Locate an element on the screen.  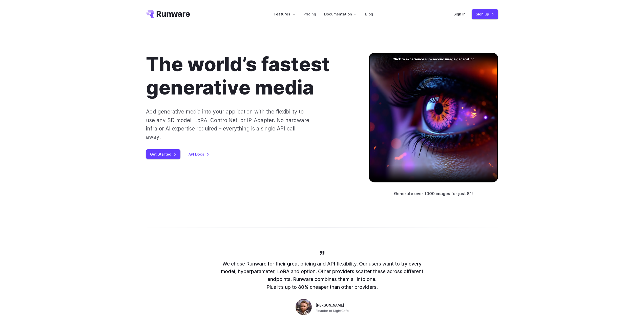
a: Pricing is located at coordinates (310, 14).